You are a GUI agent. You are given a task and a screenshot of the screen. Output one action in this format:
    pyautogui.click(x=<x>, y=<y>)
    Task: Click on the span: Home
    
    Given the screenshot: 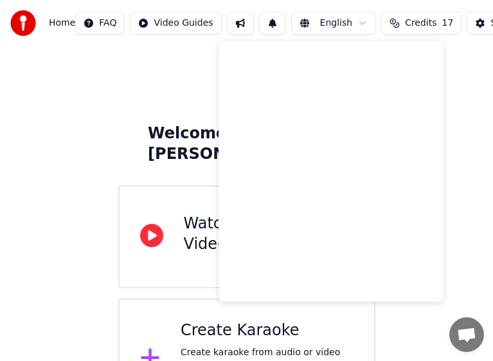 What is the action you would take?
    pyautogui.click(x=62, y=23)
    